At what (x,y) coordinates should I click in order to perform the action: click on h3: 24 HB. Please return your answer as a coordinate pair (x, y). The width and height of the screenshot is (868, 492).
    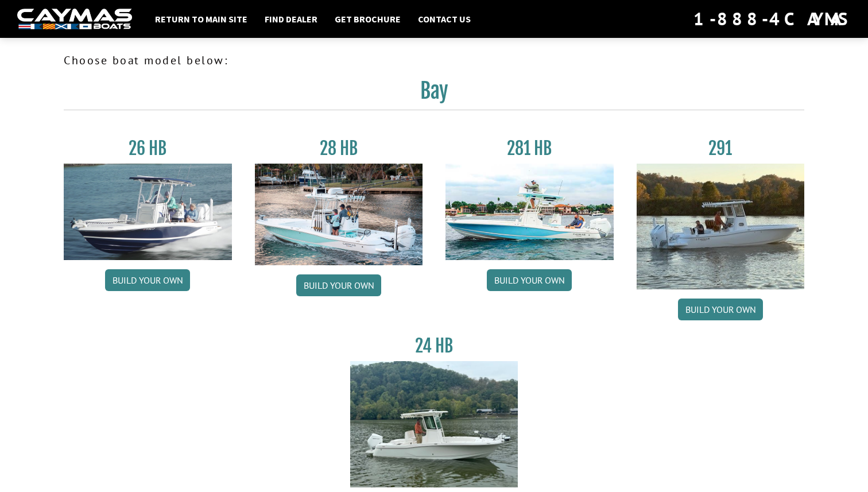
    Looking at the image, I should click on (434, 345).